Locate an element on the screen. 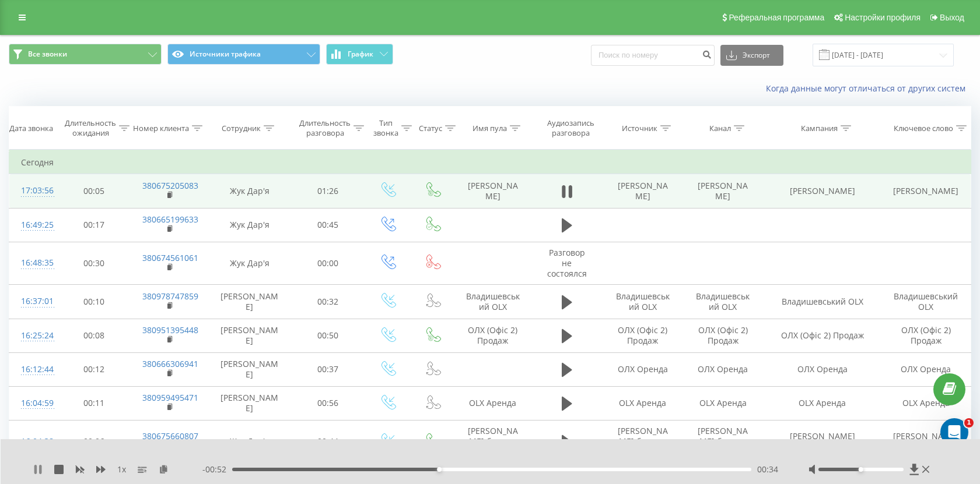 The width and height of the screenshot is (980, 484). td: 00:50 is located at coordinates (328, 335).